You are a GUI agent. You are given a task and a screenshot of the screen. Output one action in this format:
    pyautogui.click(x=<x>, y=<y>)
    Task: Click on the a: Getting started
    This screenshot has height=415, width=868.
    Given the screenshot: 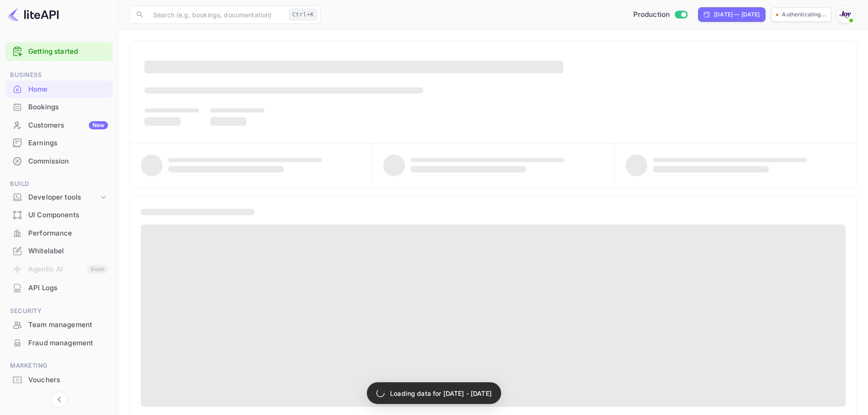 What is the action you would take?
    pyautogui.click(x=68, y=51)
    